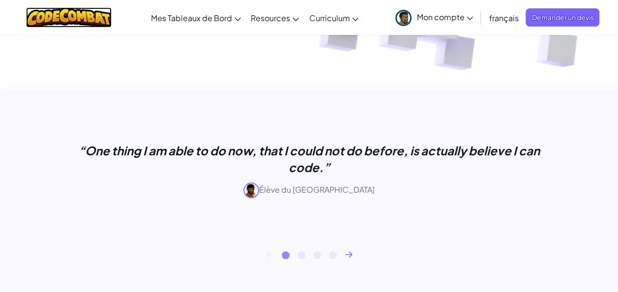 The height and width of the screenshot is (292, 618). Describe the element at coordinates (503, 18) in the screenshot. I see `a: français` at that location.